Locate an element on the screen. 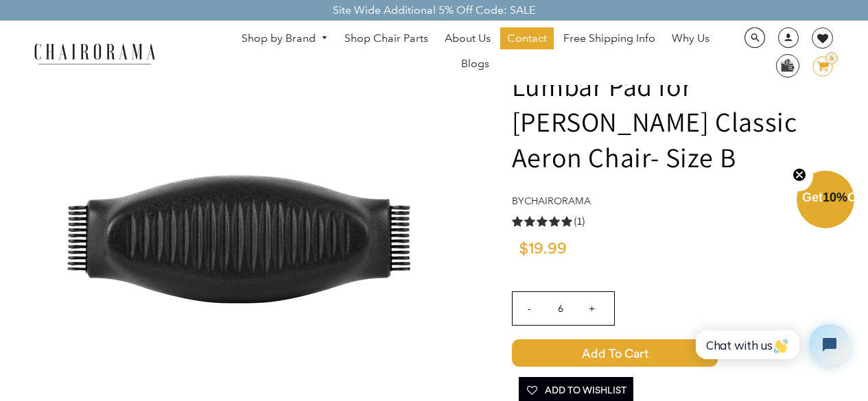 This screenshot has height=401, width=868. div: 5.0 rating (1 votes) is located at coordinates (690, 221).